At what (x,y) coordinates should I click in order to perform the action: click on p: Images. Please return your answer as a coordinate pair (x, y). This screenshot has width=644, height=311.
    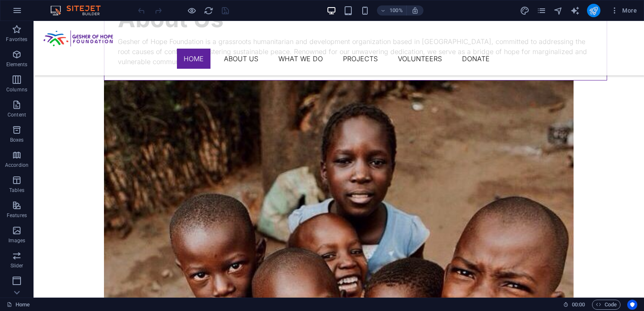
    Looking at the image, I should click on (17, 241).